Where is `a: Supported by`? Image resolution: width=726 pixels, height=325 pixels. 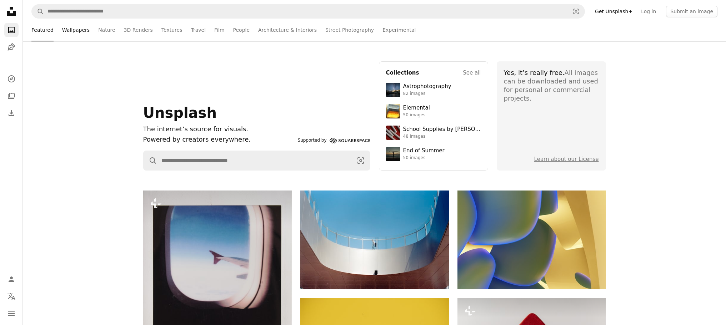 a: Supported by is located at coordinates (334, 141).